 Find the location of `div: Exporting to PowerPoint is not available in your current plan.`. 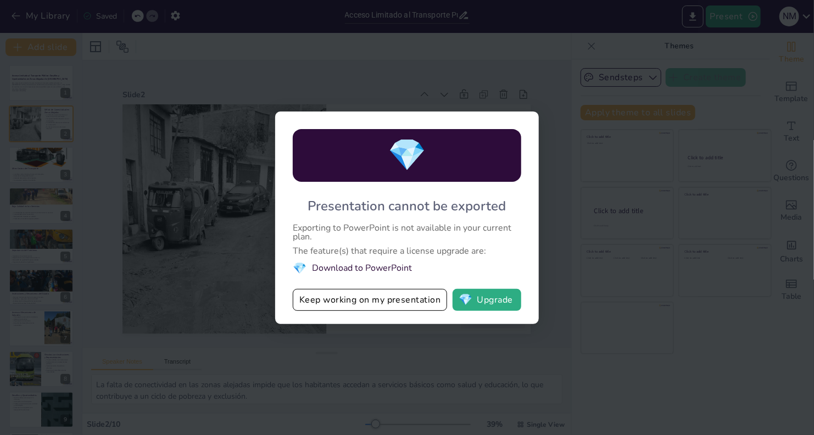

div: Exporting to PowerPoint is not available in your current plan. is located at coordinates (407, 232).